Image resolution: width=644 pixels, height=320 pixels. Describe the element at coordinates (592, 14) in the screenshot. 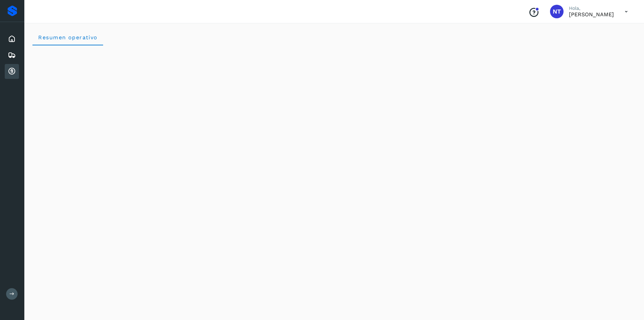

I see `p: Norberto Tula Tepo` at that location.